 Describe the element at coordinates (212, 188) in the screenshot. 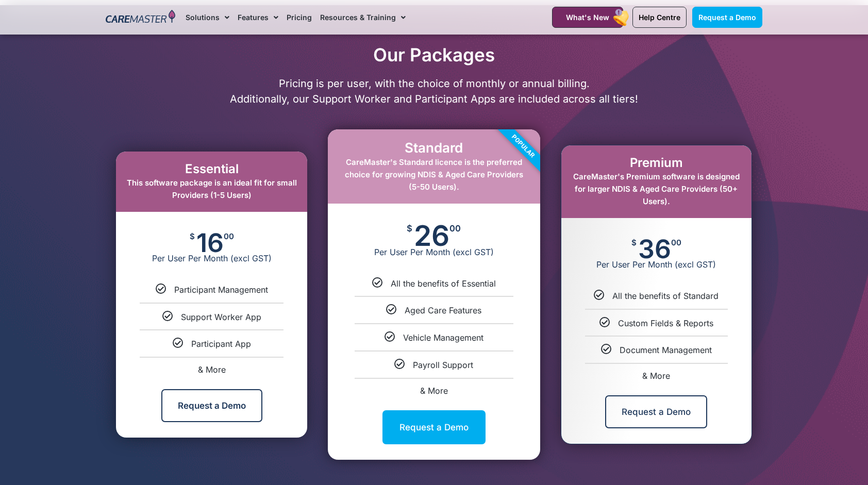

I see `span: This software package is an ideal fit for small Providers (1-5 Users)` at that location.